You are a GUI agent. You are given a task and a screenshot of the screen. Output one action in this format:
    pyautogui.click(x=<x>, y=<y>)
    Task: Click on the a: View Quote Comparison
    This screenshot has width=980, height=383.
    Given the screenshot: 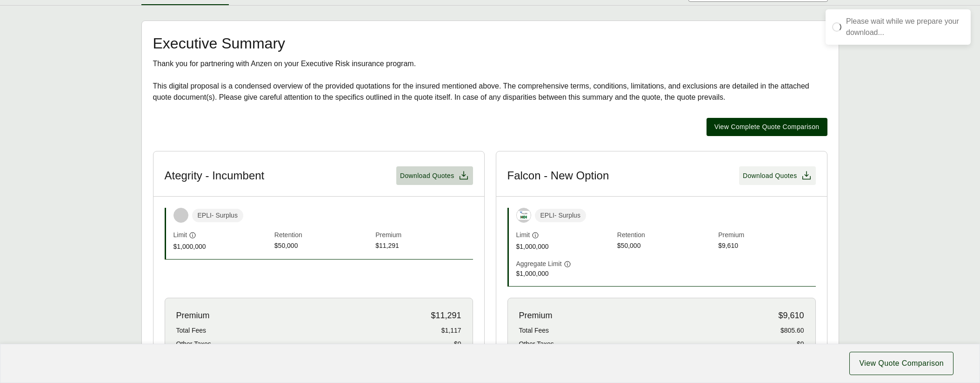 What is the action you would take?
    pyautogui.click(x=902, y=363)
    